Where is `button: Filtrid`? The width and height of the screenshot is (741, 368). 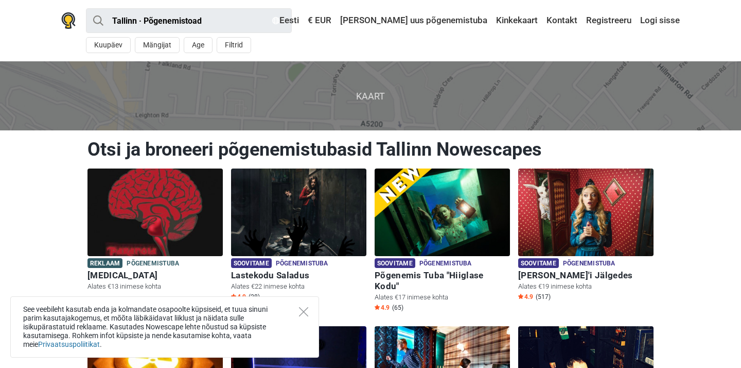 button: Filtrid is located at coordinates (234, 45).